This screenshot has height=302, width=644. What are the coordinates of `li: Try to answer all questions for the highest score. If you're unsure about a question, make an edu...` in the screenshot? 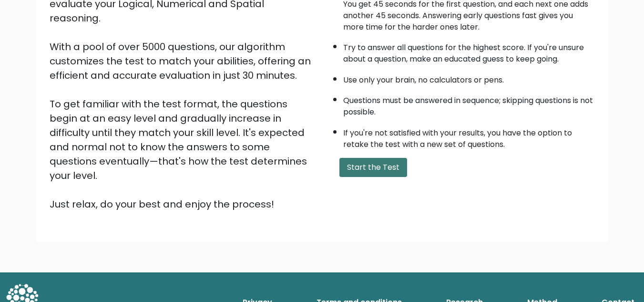 It's located at (469, 51).